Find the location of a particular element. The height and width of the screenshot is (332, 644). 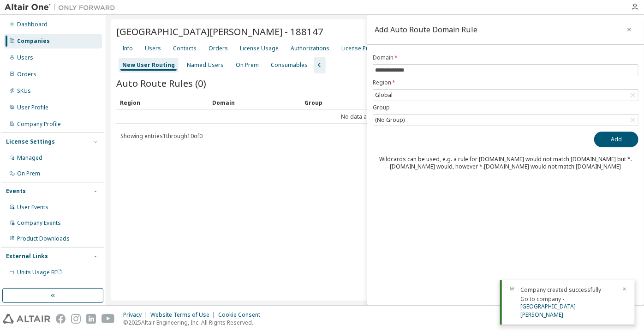

label: Domain is located at coordinates (506, 58).